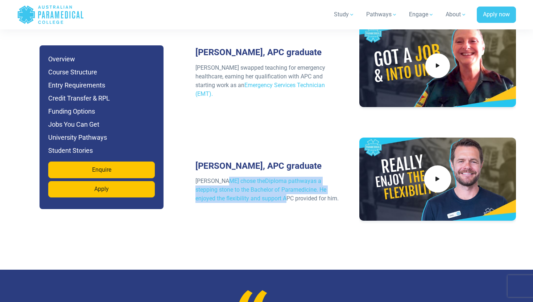 The height and width of the screenshot is (302, 533). What do you see at coordinates (344, 15) in the screenshot?
I see `a: Study` at bounding box center [344, 15].